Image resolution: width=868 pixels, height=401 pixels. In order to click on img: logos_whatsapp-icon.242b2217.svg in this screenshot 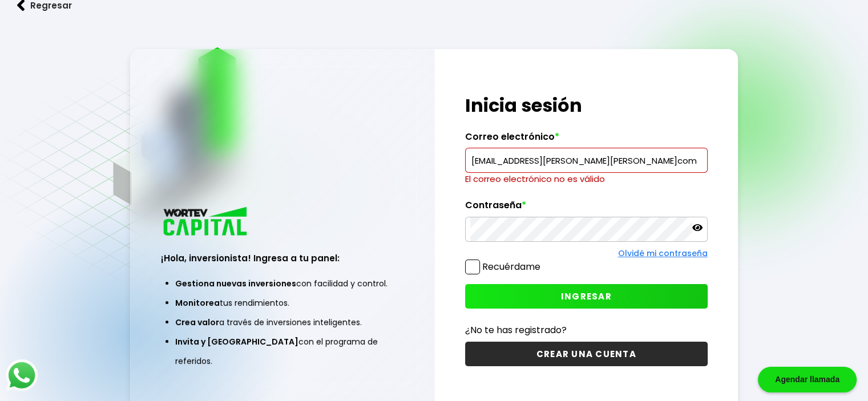, I will do `click(22, 375)`.